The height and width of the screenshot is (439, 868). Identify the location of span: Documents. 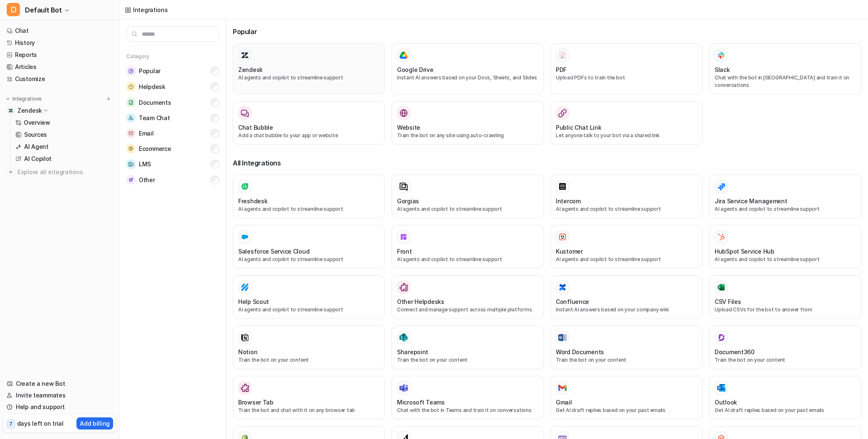
(155, 103).